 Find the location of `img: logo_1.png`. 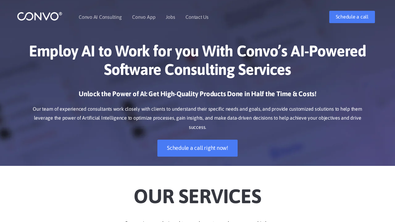

img: logo_1.png is located at coordinates (39, 16).